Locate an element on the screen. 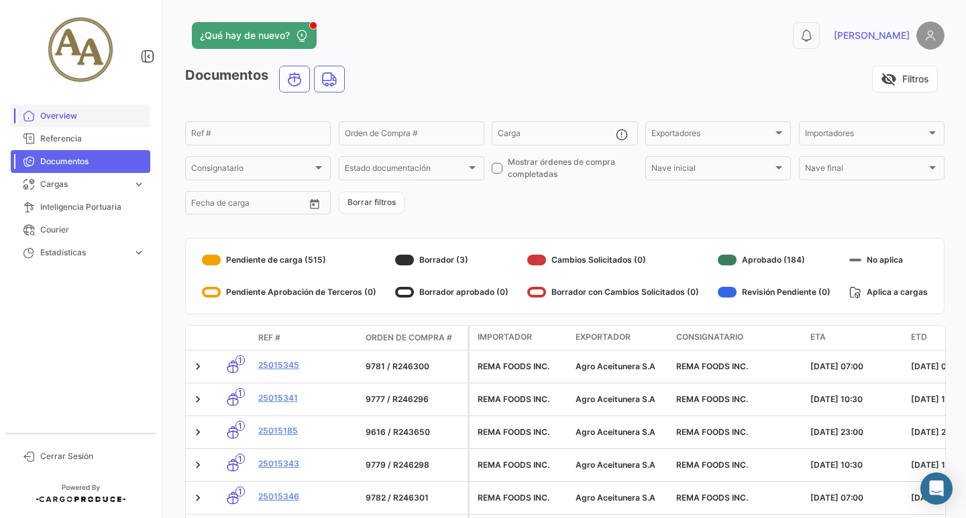 This screenshot has width=966, height=518. a: 25015343 is located at coordinates (307, 464).